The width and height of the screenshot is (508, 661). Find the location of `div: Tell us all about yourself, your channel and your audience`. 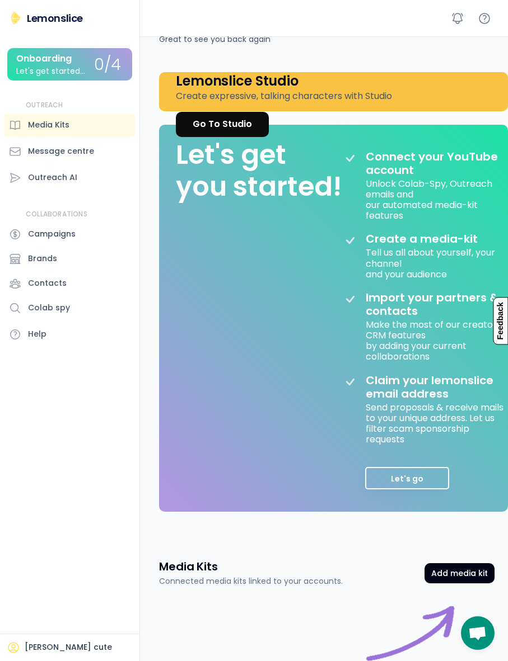

div: Tell us all about yourself, your channel and your audience is located at coordinates (435, 262).